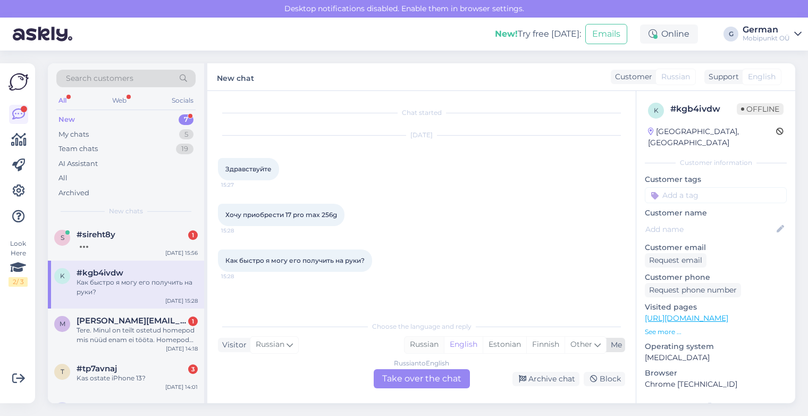  What do you see at coordinates (137, 335) in the screenshot?
I see `div: Tere. Minul on teilt ostetud homepod mis nüüd enam ei tööta. Homepod tuli korraks seinast [PERSON...` at bounding box center [137, 335].